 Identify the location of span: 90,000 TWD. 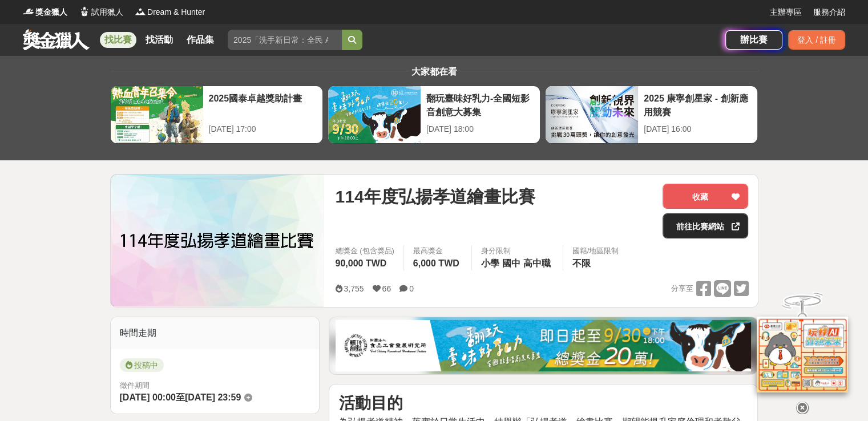
(361, 263).